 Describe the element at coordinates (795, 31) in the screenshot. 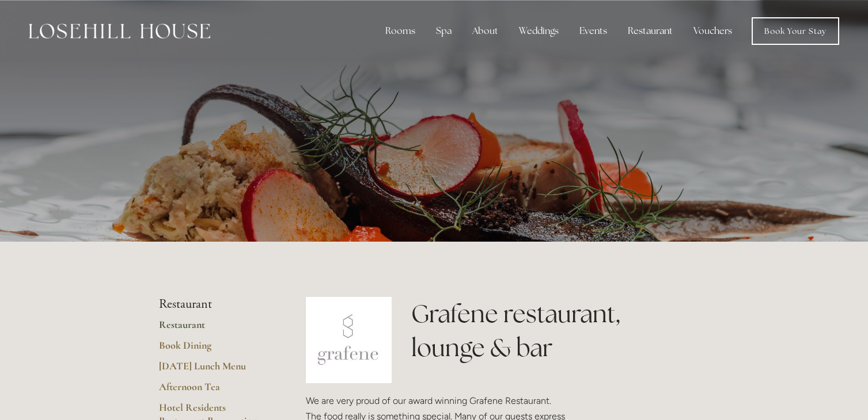

I see `a: Book Your Stay` at that location.